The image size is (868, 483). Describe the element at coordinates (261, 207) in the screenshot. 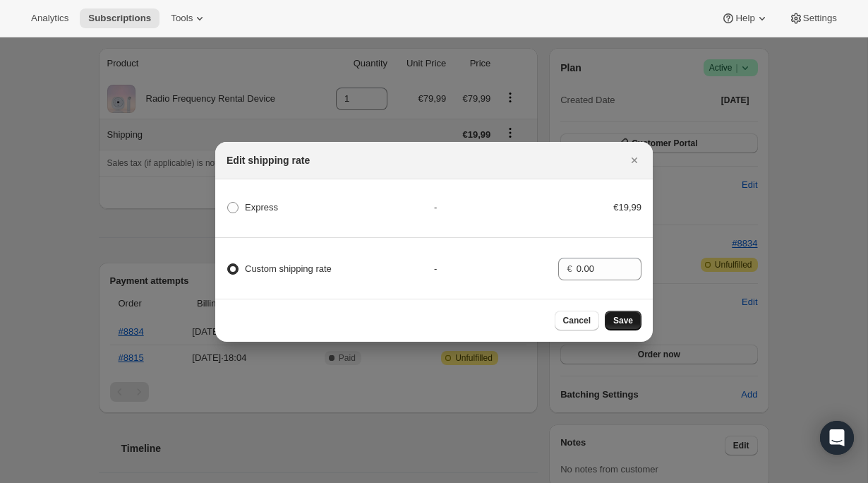

I see `span: Express` at that location.